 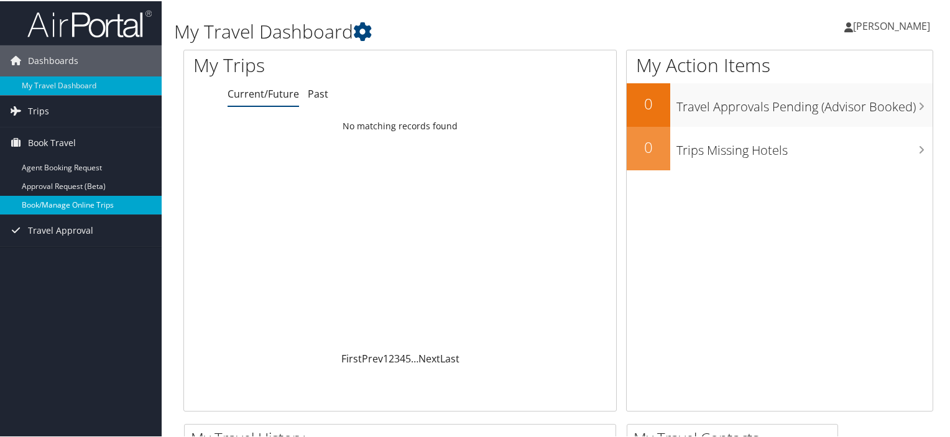 I want to click on a: 3, so click(x=397, y=357).